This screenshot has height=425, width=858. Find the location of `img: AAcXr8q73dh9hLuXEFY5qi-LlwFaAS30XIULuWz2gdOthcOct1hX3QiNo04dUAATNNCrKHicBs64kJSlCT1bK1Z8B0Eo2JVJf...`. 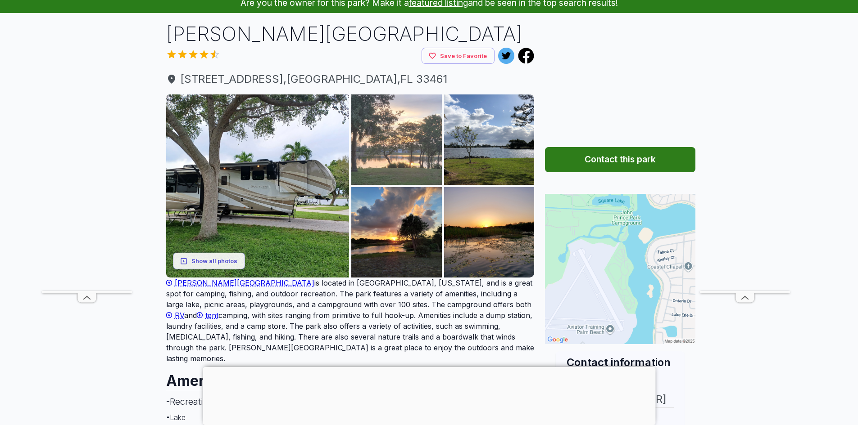

img: AAcXr8q73dh9hLuXEFY5qi-LlwFaAS30XIULuWz2gdOthcOct1hX3QiNo04dUAATNNCrKHicBs64kJSlCT1bK1Z8B0Eo2JVJf... is located at coordinates (489, 232).